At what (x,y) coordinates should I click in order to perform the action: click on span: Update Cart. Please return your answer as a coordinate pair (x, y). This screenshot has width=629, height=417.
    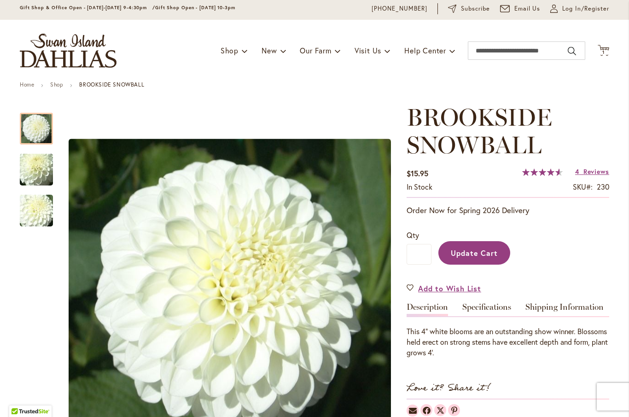
    Looking at the image, I should click on (474, 253).